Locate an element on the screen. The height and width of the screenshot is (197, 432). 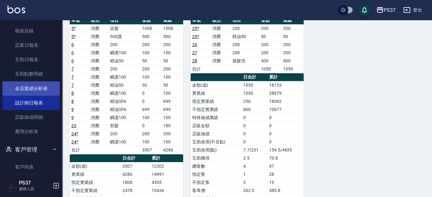
td: 實業績 is located at coordinates (95, 174).